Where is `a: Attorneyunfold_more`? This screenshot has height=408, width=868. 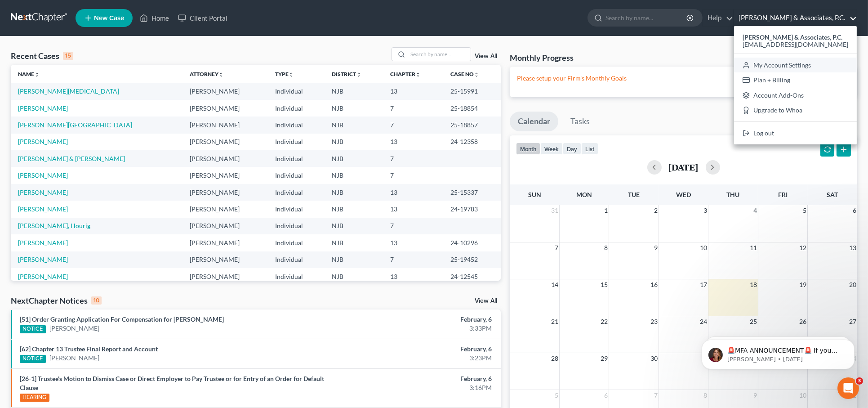
a: Attorneyunfold_more is located at coordinates (207, 74).